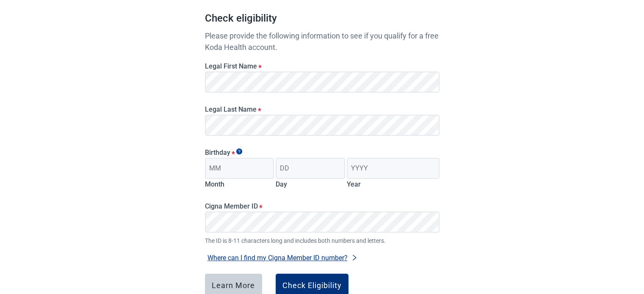 The image size is (644, 294). What do you see at coordinates (239, 152) in the screenshot?
I see `span: Show tooltip` at bounding box center [239, 152].